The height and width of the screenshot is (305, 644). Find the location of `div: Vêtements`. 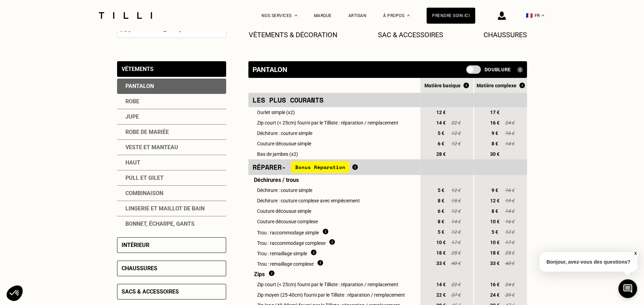

div: Vêtements is located at coordinates (138, 69).